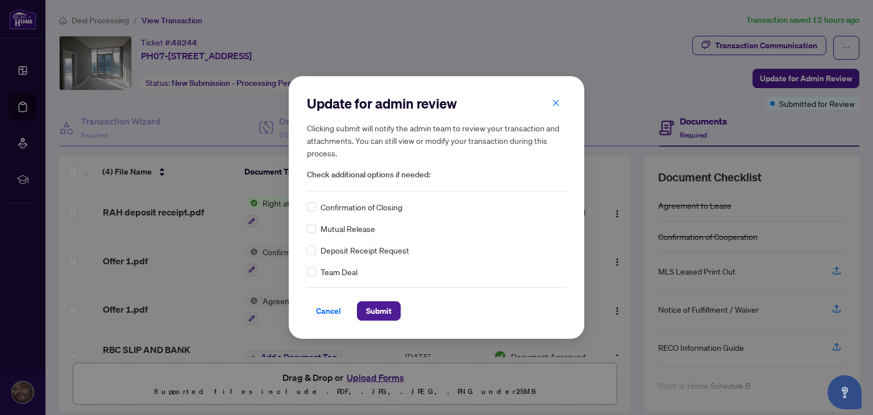 The image size is (873, 415). I want to click on button: Submit, so click(379, 311).